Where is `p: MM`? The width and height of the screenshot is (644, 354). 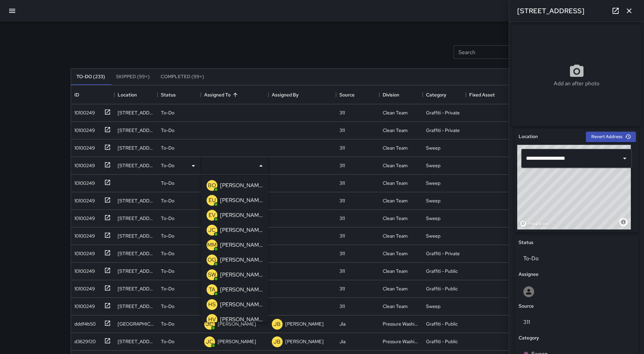
p: MM is located at coordinates (212, 245).